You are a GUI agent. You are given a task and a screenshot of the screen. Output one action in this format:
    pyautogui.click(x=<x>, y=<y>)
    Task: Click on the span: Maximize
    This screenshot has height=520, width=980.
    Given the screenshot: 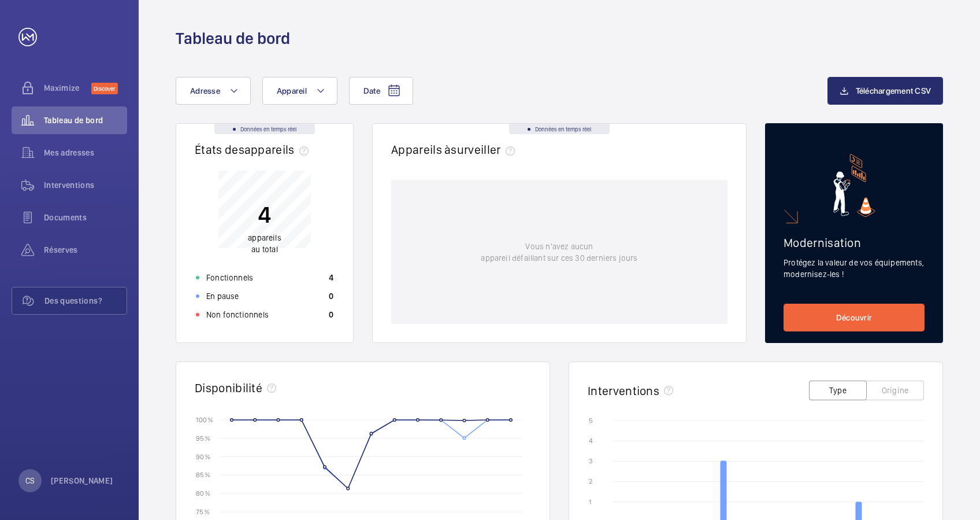 What is the action you would take?
    pyautogui.click(x=68, y=88)
    